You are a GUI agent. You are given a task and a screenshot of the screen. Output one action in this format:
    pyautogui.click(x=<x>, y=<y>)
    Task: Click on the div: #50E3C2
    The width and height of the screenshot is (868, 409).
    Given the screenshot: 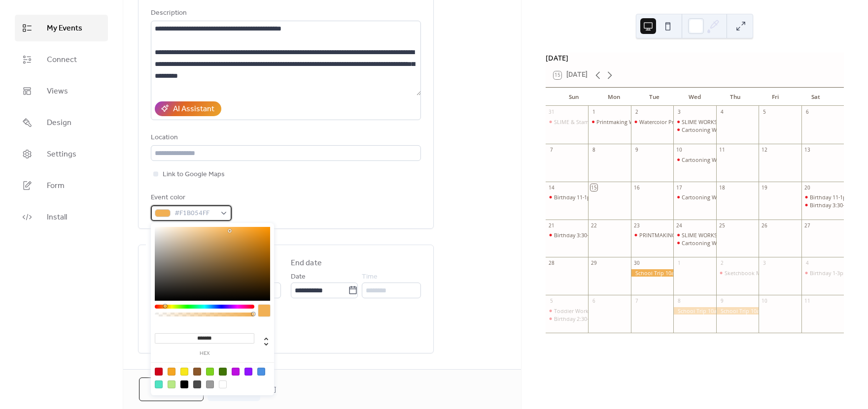 What is the action you would take?
    pyautogui.click(x=159, y=384)
    